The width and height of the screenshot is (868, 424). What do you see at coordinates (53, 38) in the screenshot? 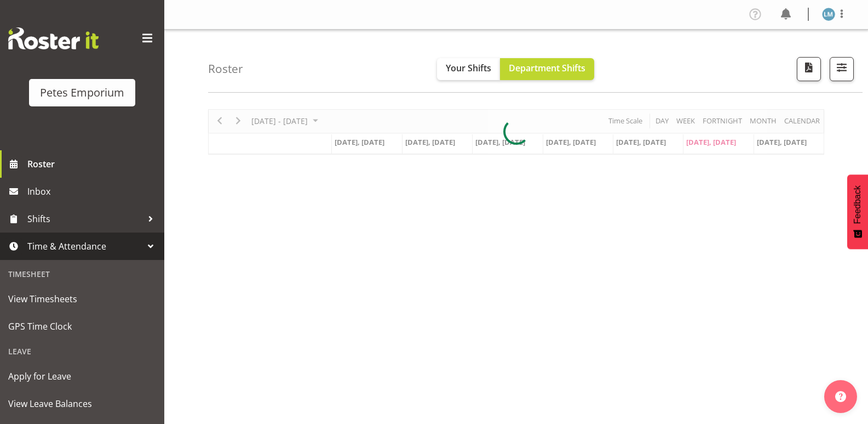
I see `img: Rosterit website logo` at bounding box center [53, 38].